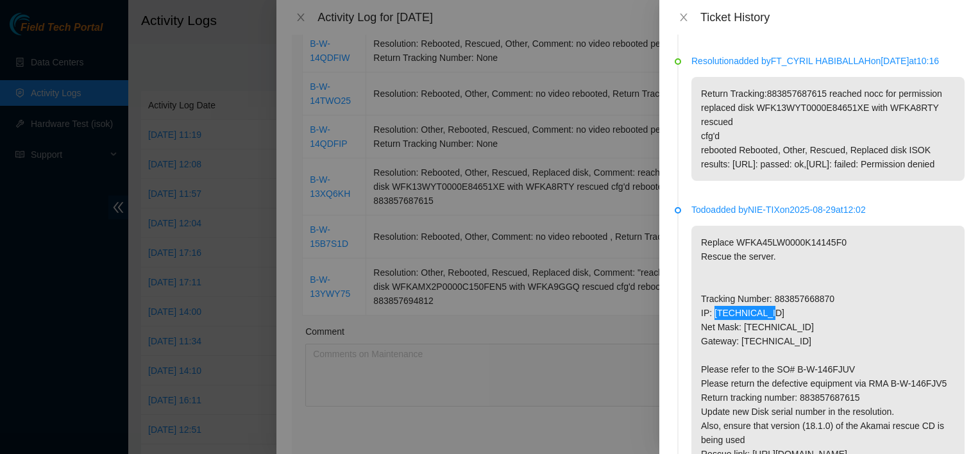 The height and width of the screenshot is (454, 980). I want to click on span: close, so click(684, 18).